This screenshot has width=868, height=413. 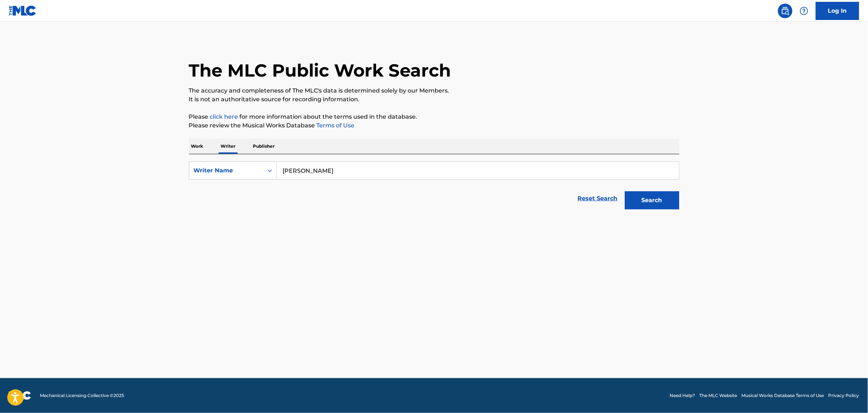 What do you see at coordinates (82, 396) in the screenshot?
I see `span: Mechanical Licensing Collective © 2025` at bounding box center [82, 396].